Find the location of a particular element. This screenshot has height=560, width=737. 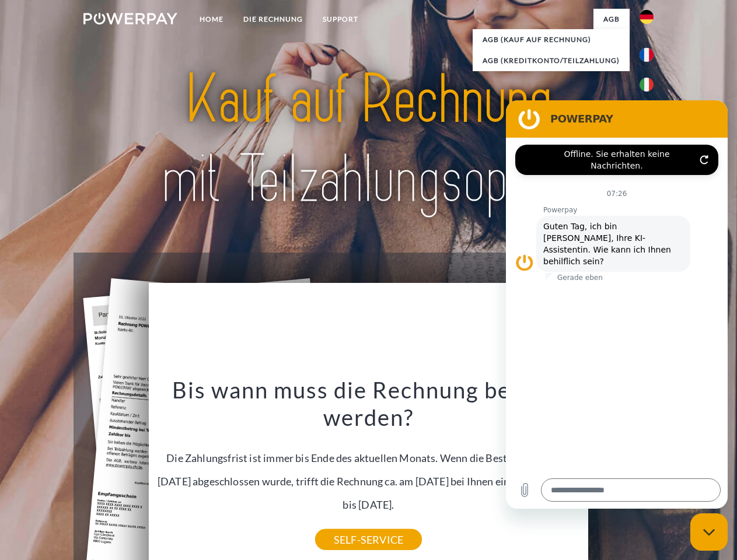

img: fr is located at coordinates (646, 55).